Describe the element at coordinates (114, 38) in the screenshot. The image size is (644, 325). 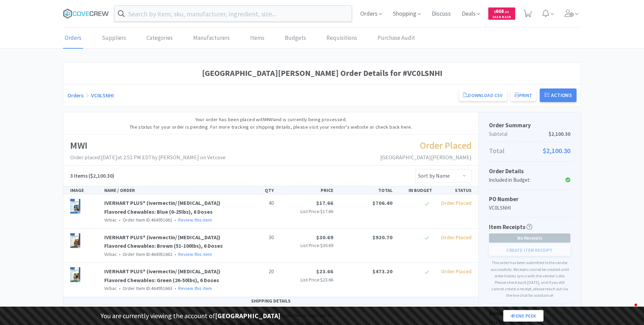
I see `a: Suppliers` at that location.